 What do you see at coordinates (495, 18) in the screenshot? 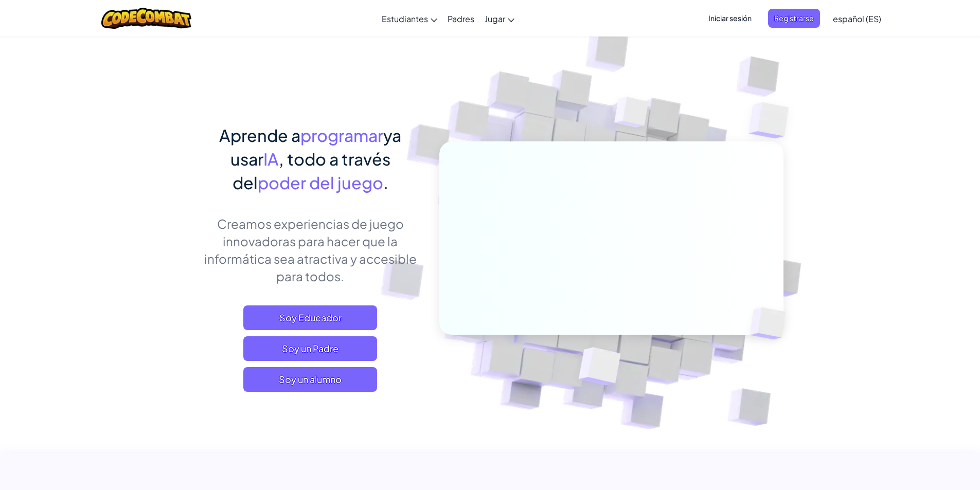
I see `font: Jugar` at bounding box center [495, 18].